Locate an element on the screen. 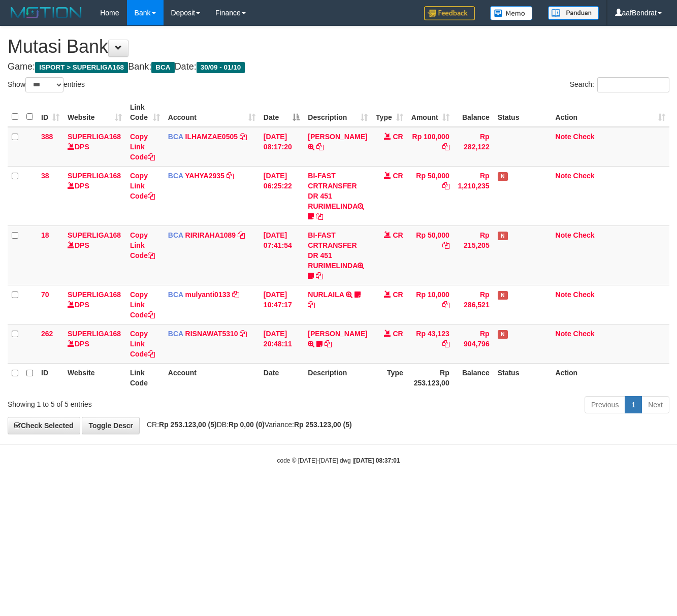 Image resolution: width=677 pixels, height=616 pixels. a: Copy mulyanti0133 to clipboard is located at coordinates (235, 294).